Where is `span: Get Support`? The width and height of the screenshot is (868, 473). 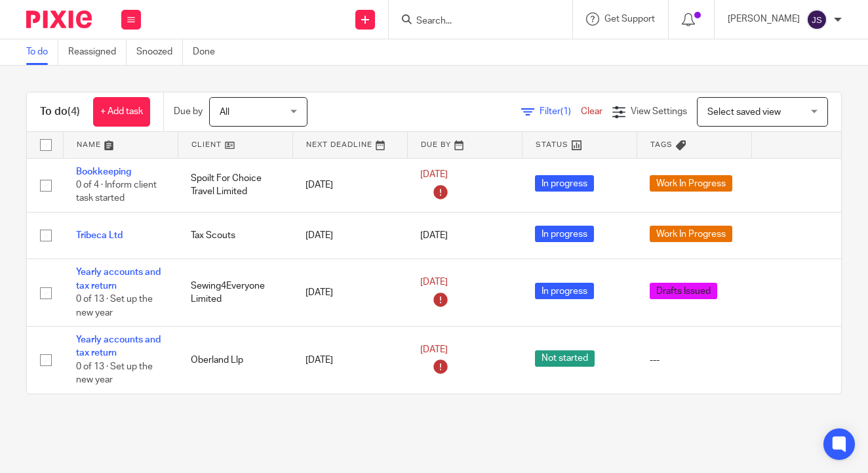 span: Get Support is located at coordinates (630, 19).